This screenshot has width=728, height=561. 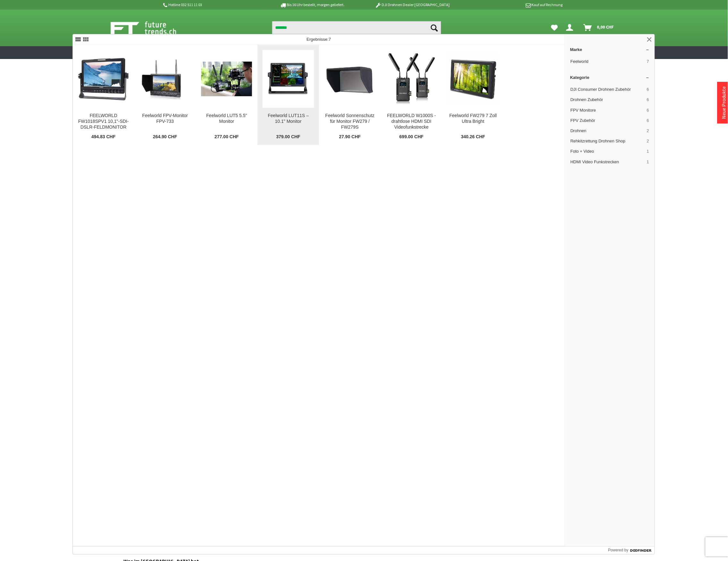 What do you see at coordinates (608, 151) in the screenshot?
I see `span: Foto + Video` at bounding box center [608, 151].